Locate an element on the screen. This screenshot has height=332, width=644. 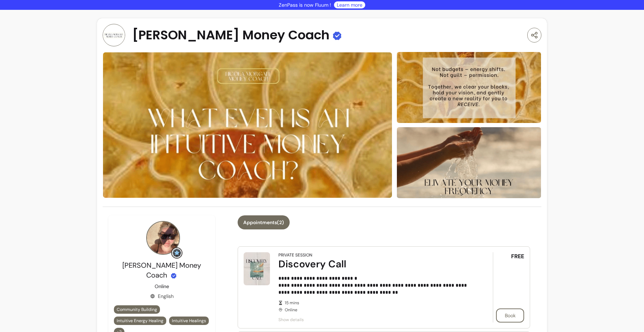
img: Discovery Call is located at coordinates (256, 268).